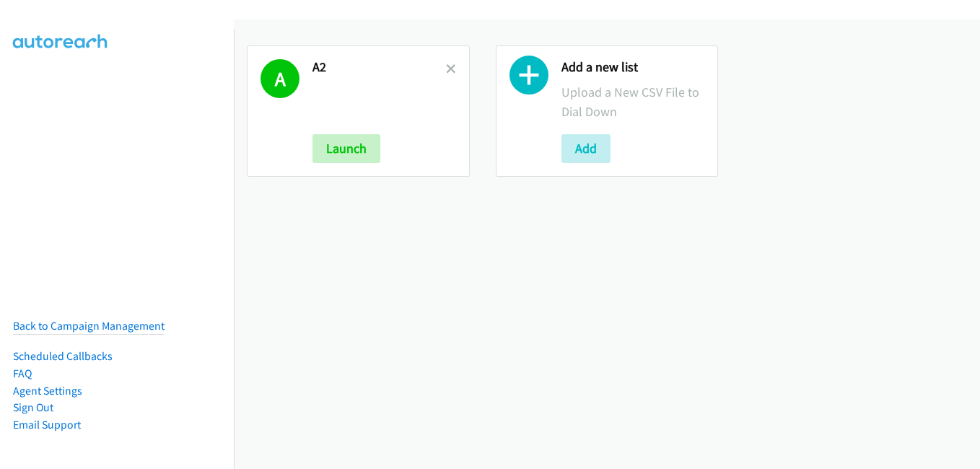 This screenshot has height=469, width=980. Describe the element at coordinates (48, 390) in the screenshot. I see `a: Agent Settings` at that location.